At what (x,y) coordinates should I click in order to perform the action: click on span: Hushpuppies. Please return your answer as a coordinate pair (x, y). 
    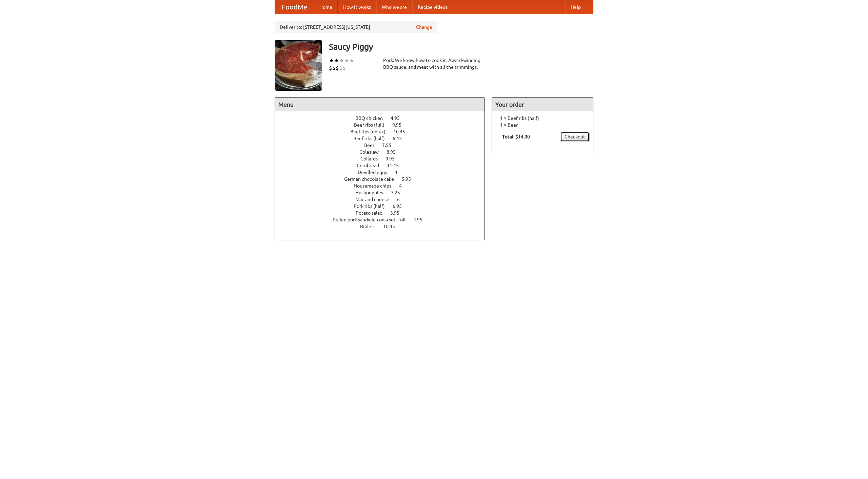
    Looking at the image, I should click on (373, 193).